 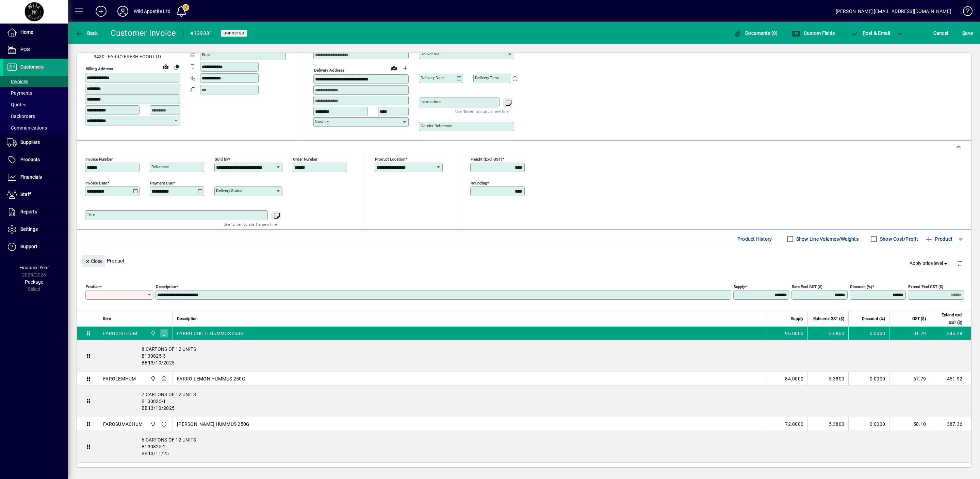 What do you see at coordinates (949, 319) in the screenshot?
I see `span: Extend excl GST ($)` at bounding box center [949, 319].